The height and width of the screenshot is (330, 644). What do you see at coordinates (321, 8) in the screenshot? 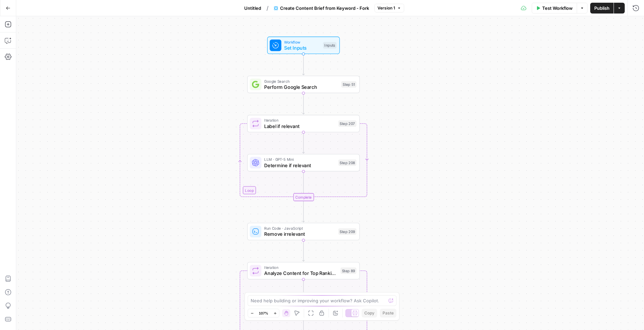
I see `button: Create Content Brief from Keyword - Fork` at bounding box center [321, 8].